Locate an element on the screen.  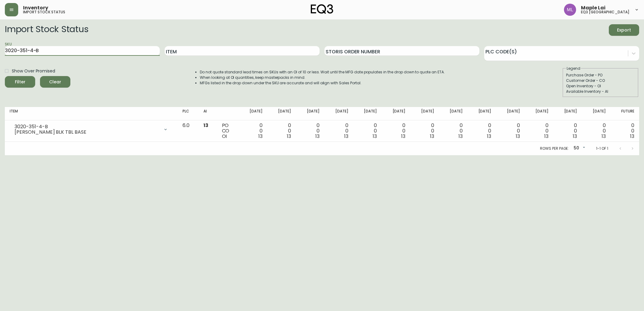
div: 3020-351-4-B is located at coordinates (87, 127).